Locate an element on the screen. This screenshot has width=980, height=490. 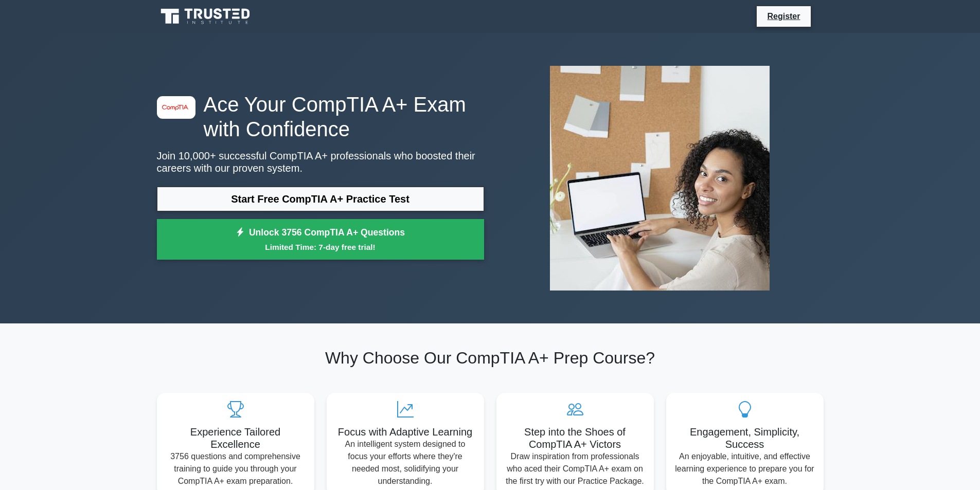
h5: Engagement, Simplicity, Success is located at coordinates (744, 438).